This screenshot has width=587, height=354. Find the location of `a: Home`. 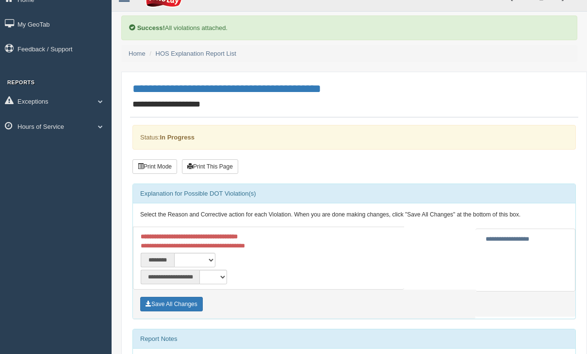

a: Home is located at coordinates (137, 53).